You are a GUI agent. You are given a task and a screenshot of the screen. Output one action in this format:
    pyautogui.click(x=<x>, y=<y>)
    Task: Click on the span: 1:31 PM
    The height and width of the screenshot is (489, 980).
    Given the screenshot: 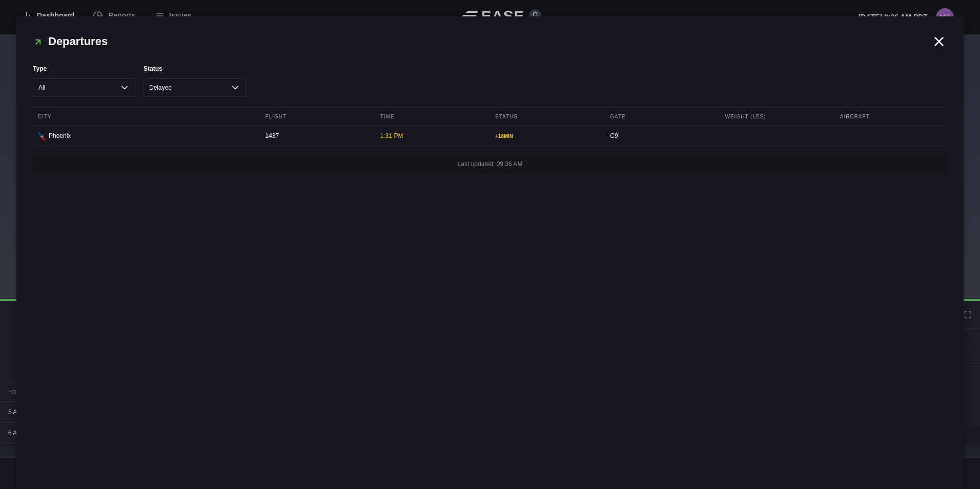 What is the action you would take?
    pyautogui.click(x=392, y=136)
    